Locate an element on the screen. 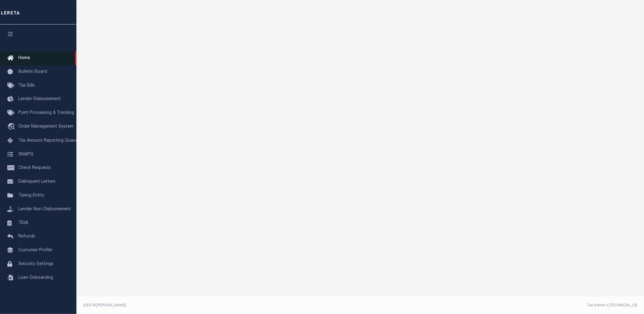 The image size is (644, 314). span: Bulletin Board is located at coordinates (33, 72).